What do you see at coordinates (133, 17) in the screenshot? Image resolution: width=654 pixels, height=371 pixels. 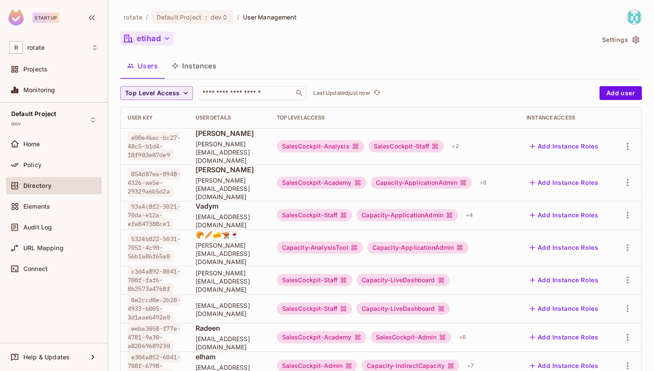 I see `span: the active workspace` at bounding box center [133, 17].